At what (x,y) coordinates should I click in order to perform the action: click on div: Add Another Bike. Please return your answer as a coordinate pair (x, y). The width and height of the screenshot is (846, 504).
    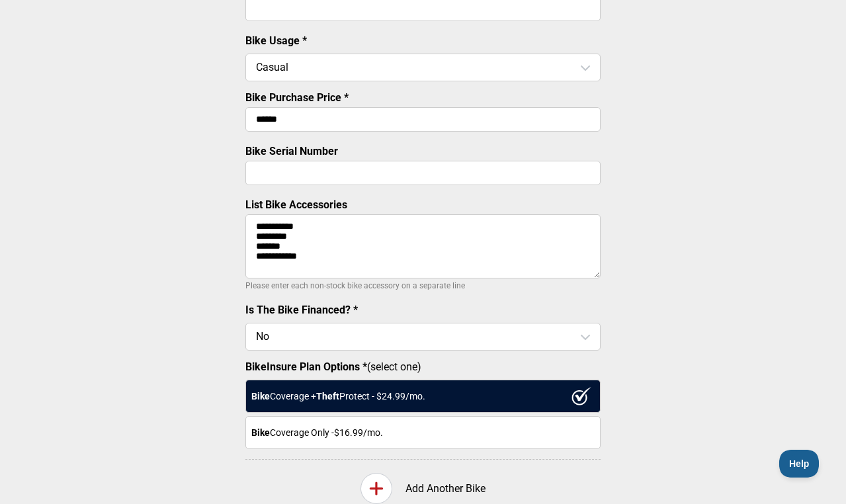
    Looking at the image, I should click on (423, 488).